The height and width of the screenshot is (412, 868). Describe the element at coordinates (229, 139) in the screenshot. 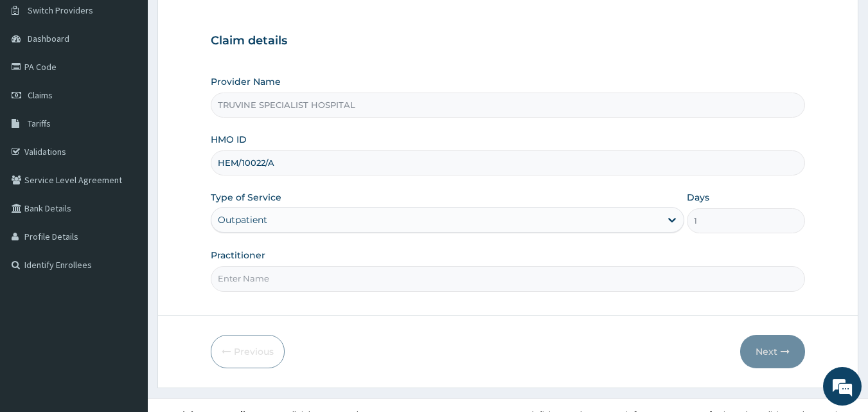

I see `label: HMO ID` at that location.